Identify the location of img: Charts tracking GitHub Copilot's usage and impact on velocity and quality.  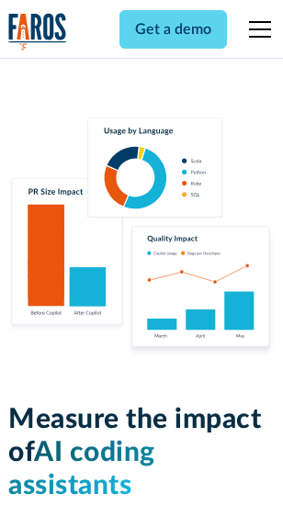
(141, 238).